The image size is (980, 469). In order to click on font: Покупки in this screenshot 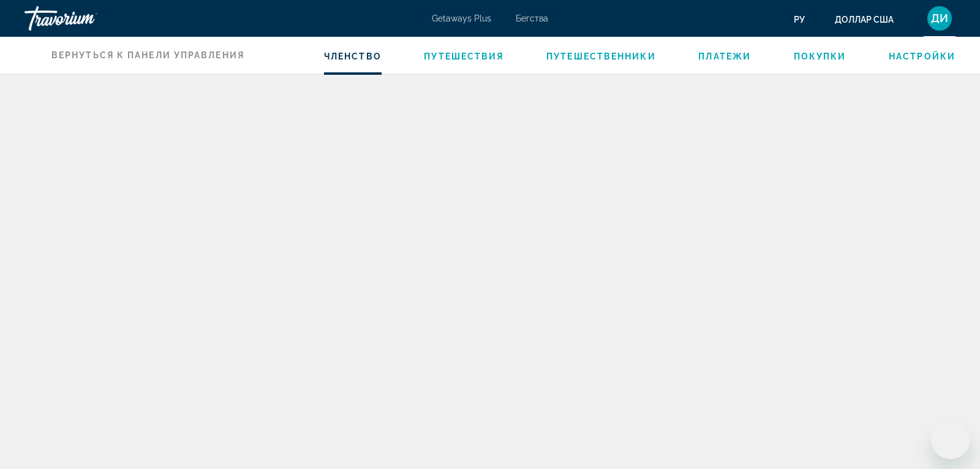, I will do `click(820, 57)`.